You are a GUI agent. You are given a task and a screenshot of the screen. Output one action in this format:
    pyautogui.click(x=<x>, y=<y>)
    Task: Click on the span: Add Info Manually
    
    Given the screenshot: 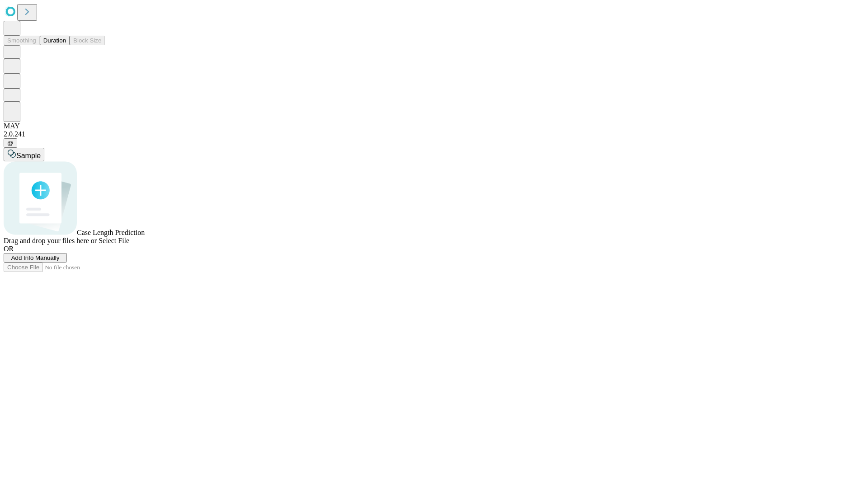 What is the action you would take?
    pyautogui.click(x=35, y=257)
    